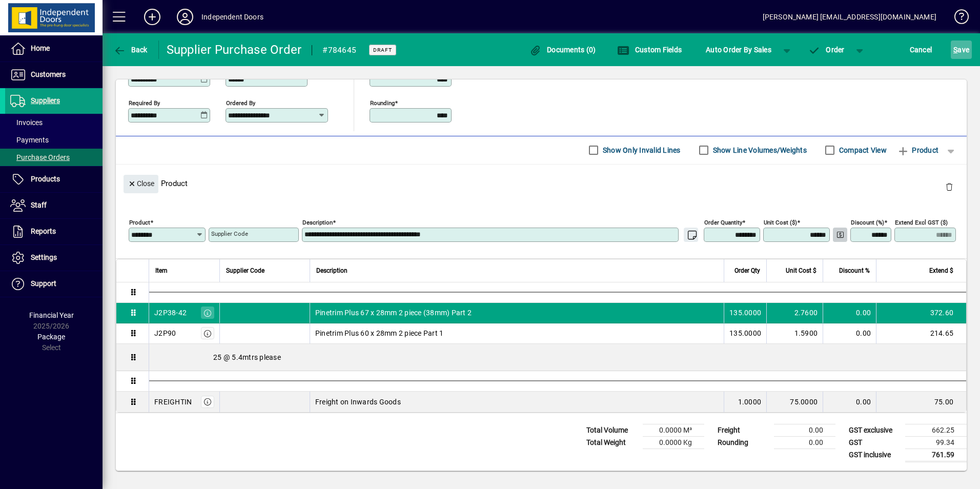 The width and height of the screenshot is (980, 489). What do you see at coordinates (867, 222) in the screenshot?
I see `mat-label: Discount (%)` at bounding box center [867, 222].